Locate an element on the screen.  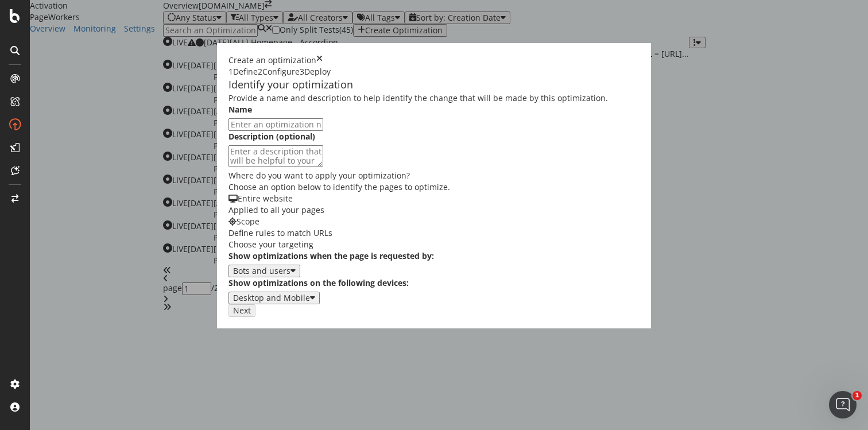
div: times is located at coordinates (319, 60).